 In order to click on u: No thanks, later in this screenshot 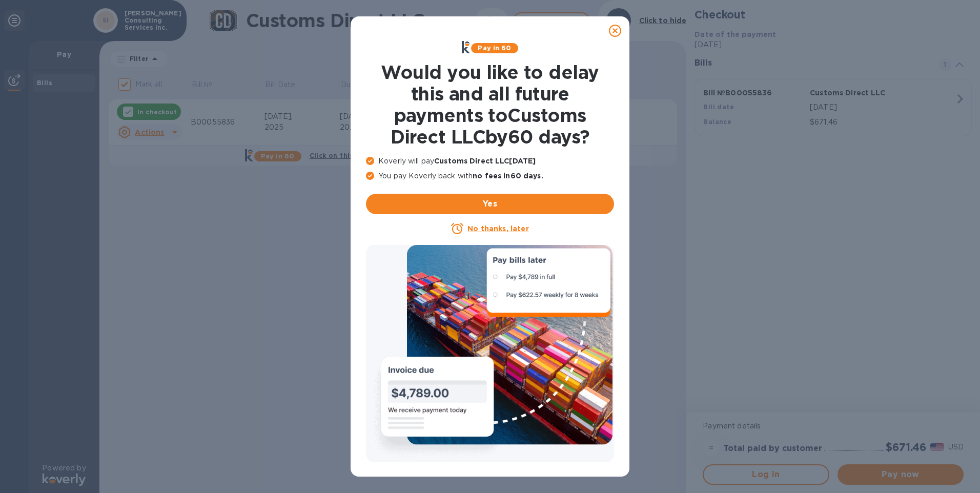, I will do `click(497, 228)`.